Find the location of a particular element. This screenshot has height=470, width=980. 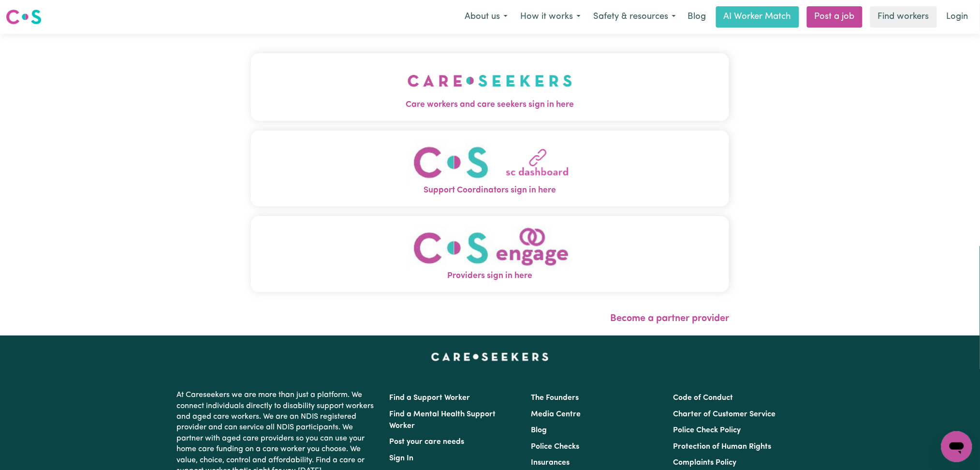

a: AI Worker Match is located at coordinates (757, 17).